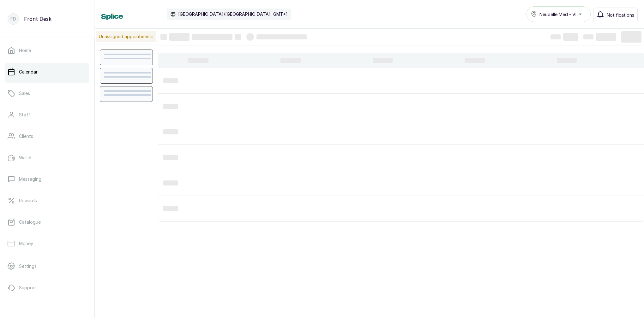  Describe the element at coordinates (126, 37) in the screenshot. I see `p: Unassigned appointments` at that location.